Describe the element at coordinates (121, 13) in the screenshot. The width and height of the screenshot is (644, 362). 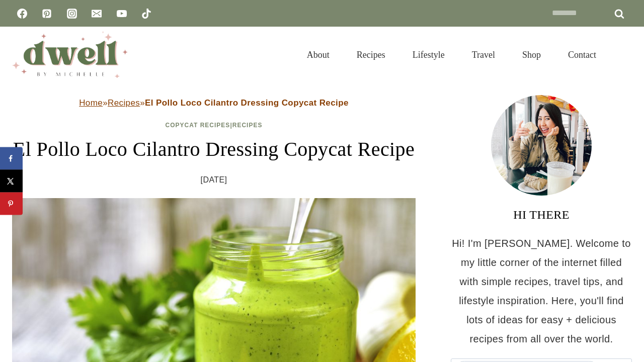
I see `a: YouTube` at that location.